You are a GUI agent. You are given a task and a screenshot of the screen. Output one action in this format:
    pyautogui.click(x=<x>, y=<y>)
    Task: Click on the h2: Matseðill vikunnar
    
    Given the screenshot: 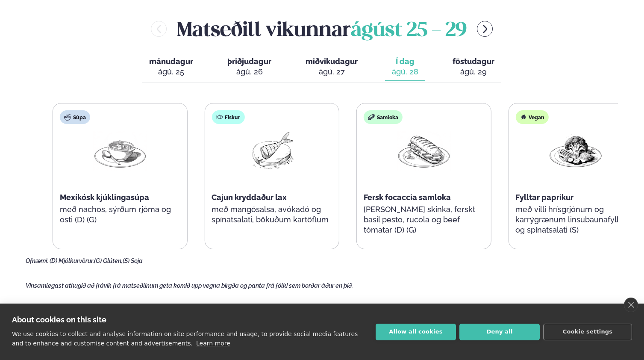 What is the action you would take?
    pyautogui.click(x=322, y=29)
    